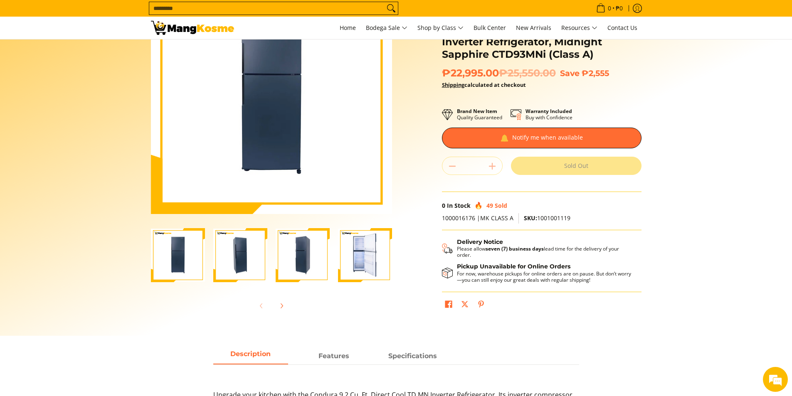 The image size is (792, 396). I want to click on p: Buy with Confidence, so click(549, 114).